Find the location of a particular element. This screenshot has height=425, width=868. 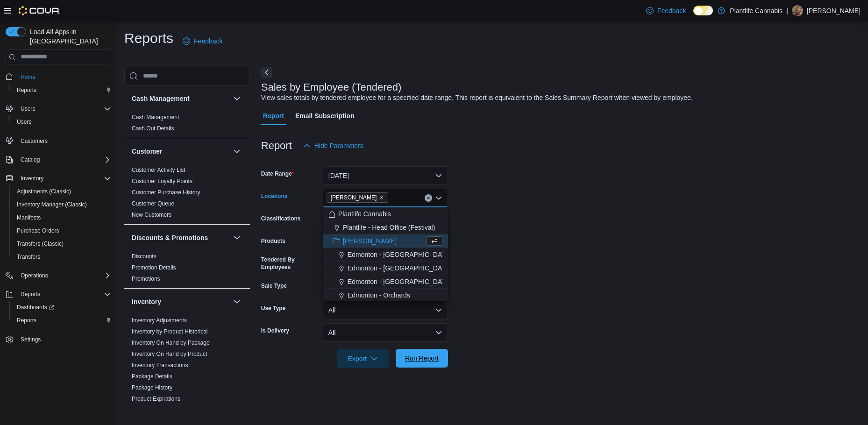

button: Adjustments (Classic) is located at coordinates (62, 192).